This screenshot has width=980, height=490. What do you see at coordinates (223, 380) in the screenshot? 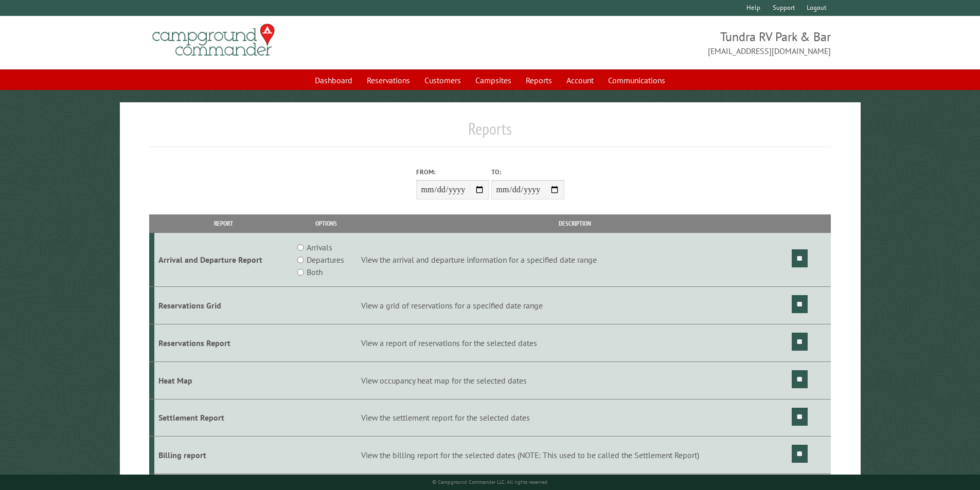
I see `td: Heat Map` at bounding box center [223, 380].